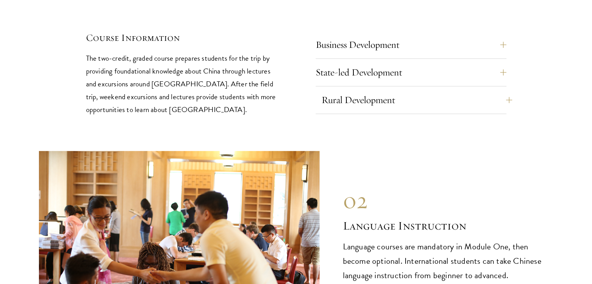 Image resolution: width=592 pixels, height=284 pixels. I want to click on button: State-led Development, so click(411, 72).